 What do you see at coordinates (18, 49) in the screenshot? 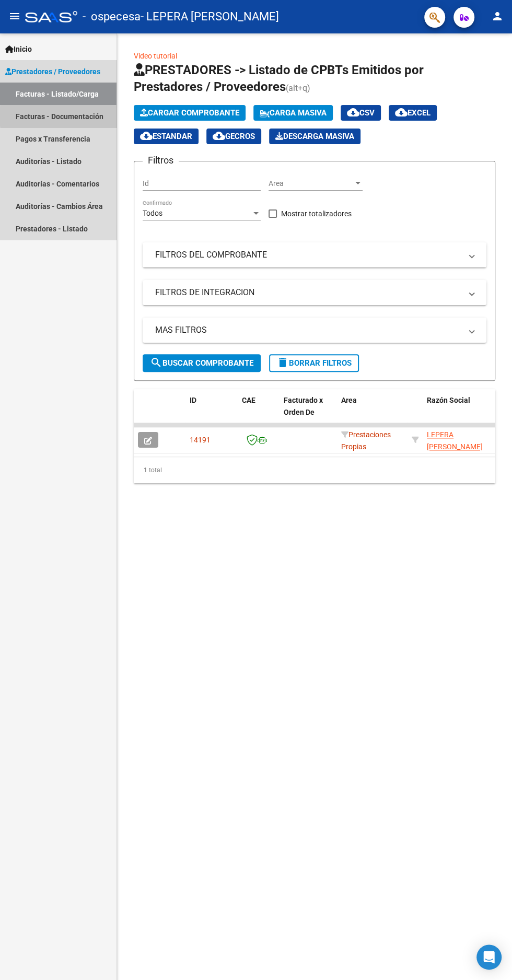
I see `span: Inicio` at bounding box center [18, 49].